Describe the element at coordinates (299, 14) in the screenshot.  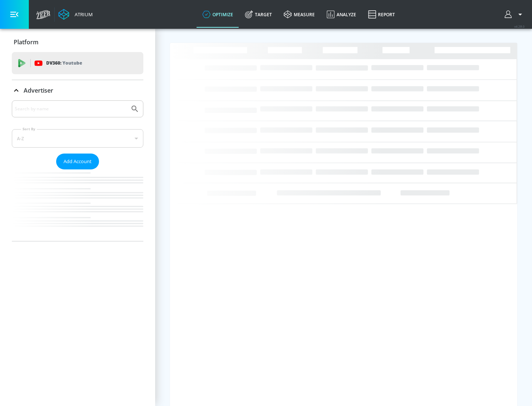
I see `a: measure` at that location.